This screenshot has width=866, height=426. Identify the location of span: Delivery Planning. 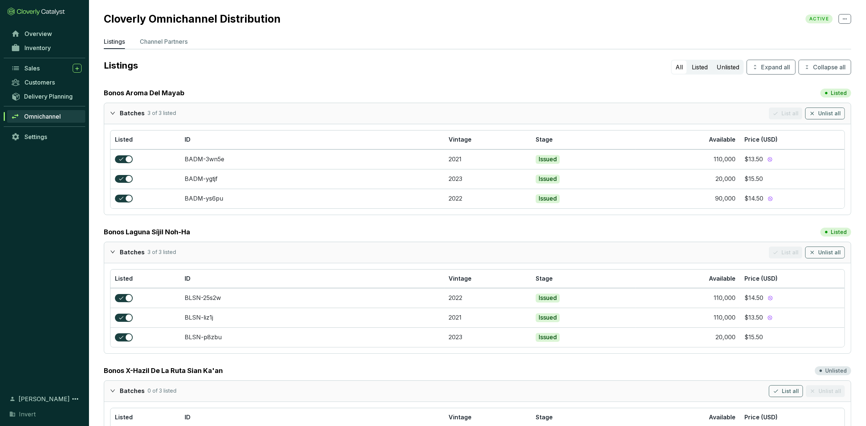
(48, 96).